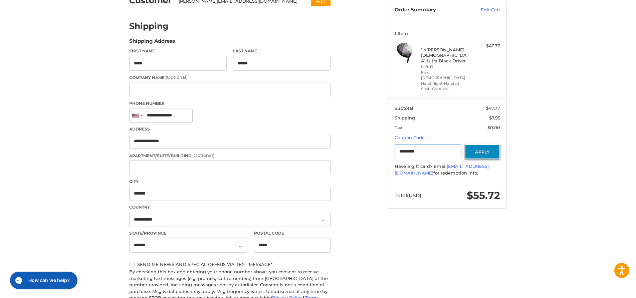  Describe the element at coordinates (230, 264) in the screenshot. I see `label: Send me news and special offers via text message*` at that location.